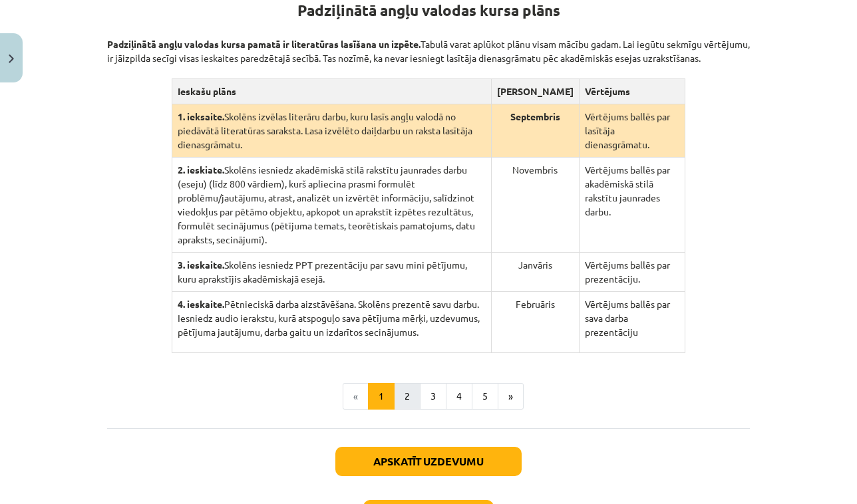  I want to click on strong: Septembris, so click(535, 117).